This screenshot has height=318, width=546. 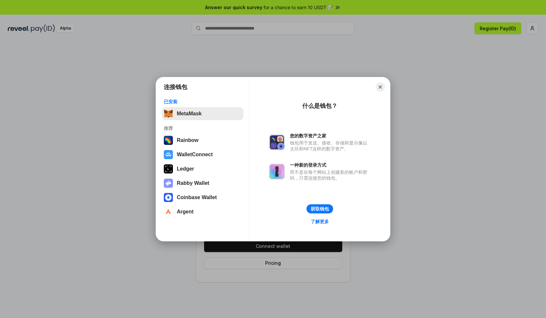 I want to click on div: 获取钱包, so click(x=320, y=209).